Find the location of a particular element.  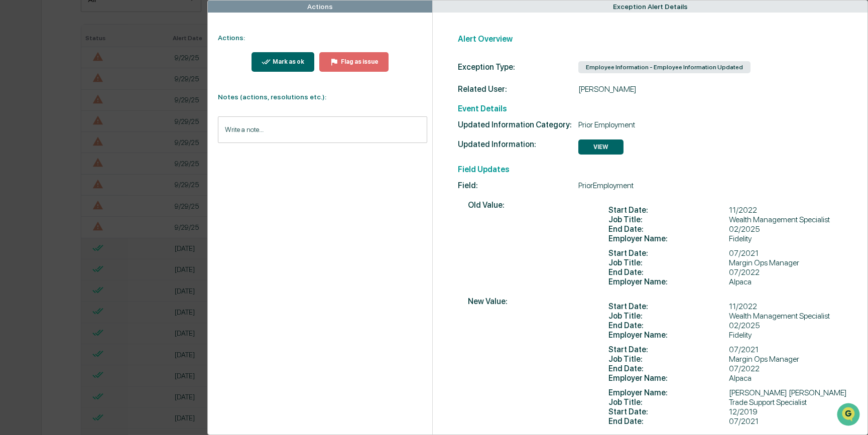

span: Field: is located at coordinates (518, 185).